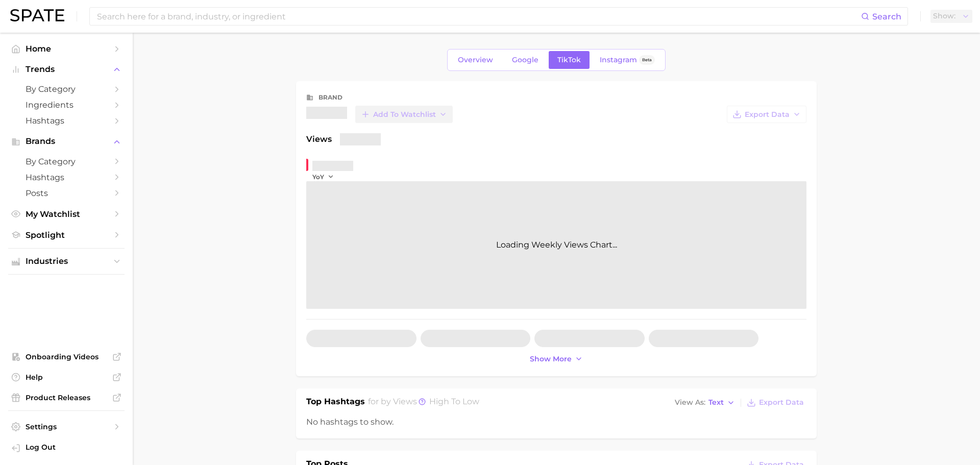 The image size is (980, 465). What do you see at coordinates (66, 69) in the screenshot?
I see `span: Trends` at bounding box center [66, 69].